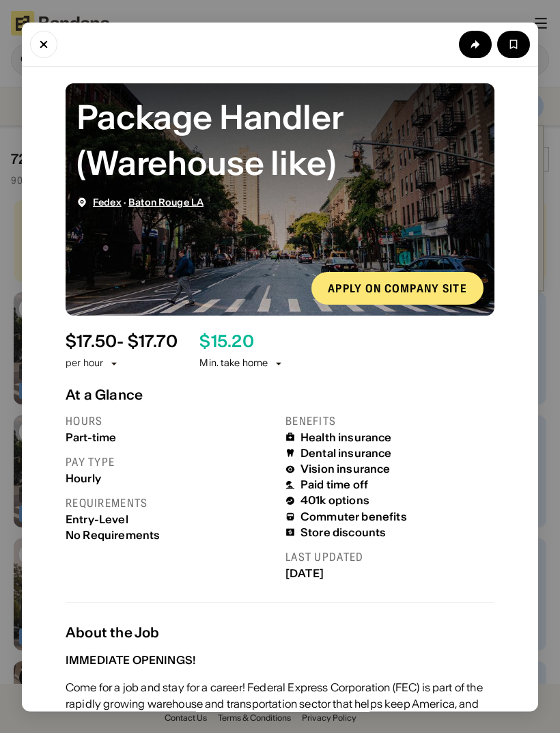 Image resolution: width=560 pixels, height=733 pixels. Describe the element at coordinates (390, 420) in the screenshot. I see `div: Benefits` at that location.